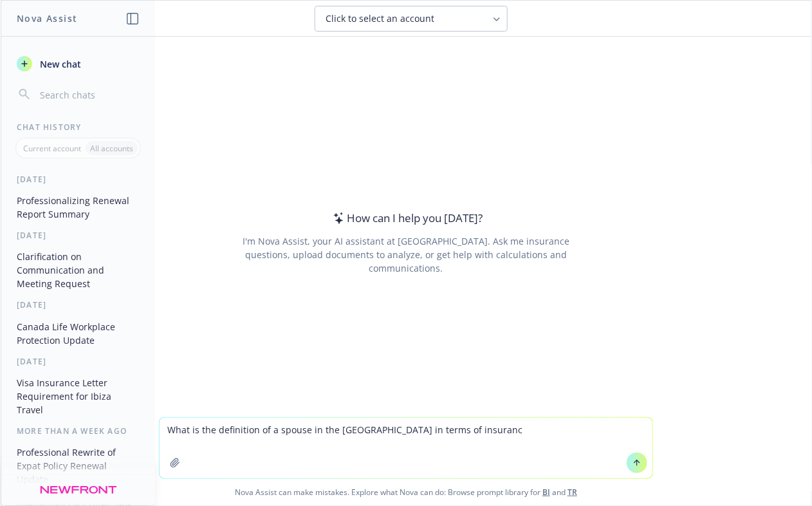 The width and height of the screenshot is (812, 506). What do you see at coordinates (406, 491) in the screenshot?
I see `span: Nova Assist can make mistakes. Explore what Nova can do: Browse prompt library for and` at bounding box center [406, 491].